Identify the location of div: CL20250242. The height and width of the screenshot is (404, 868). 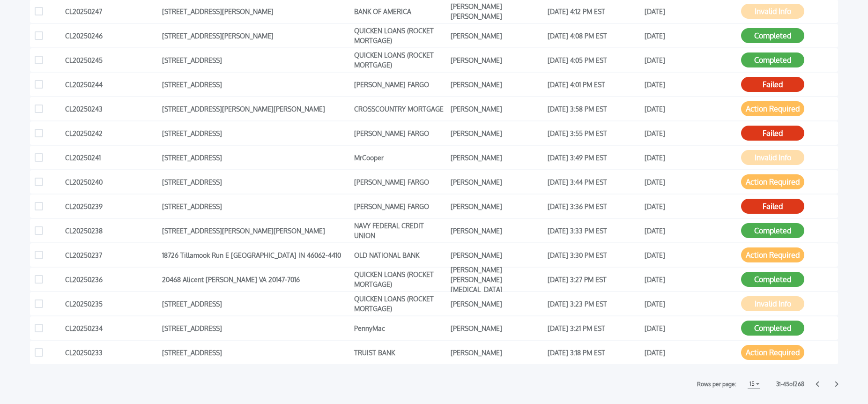
(111, 133).